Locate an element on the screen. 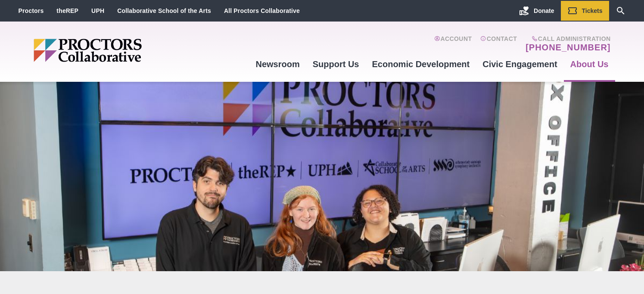 This screenshot has height=294, width=644. span: Tickets is located at coordinates (592, 11).